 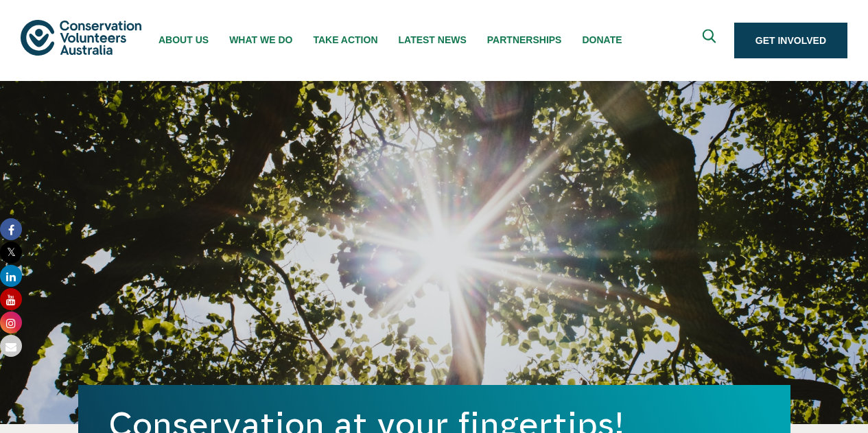 I want to click on img: logo.svg, so click(x=81, y=37).